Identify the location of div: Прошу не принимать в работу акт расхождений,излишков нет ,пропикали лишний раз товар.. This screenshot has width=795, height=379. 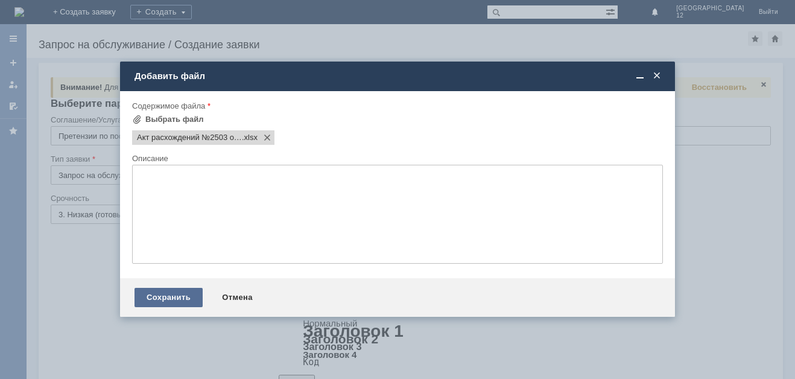
(90, 19).